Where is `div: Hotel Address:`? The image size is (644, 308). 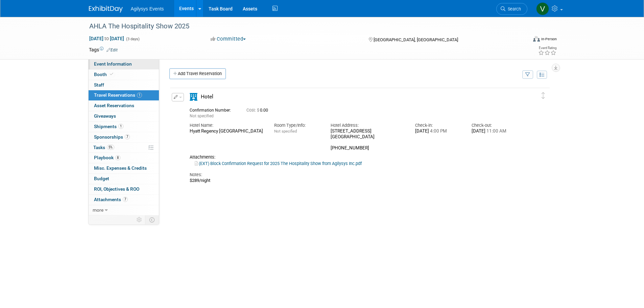 div: Hotel Address: is located at coordinates (368, 125).